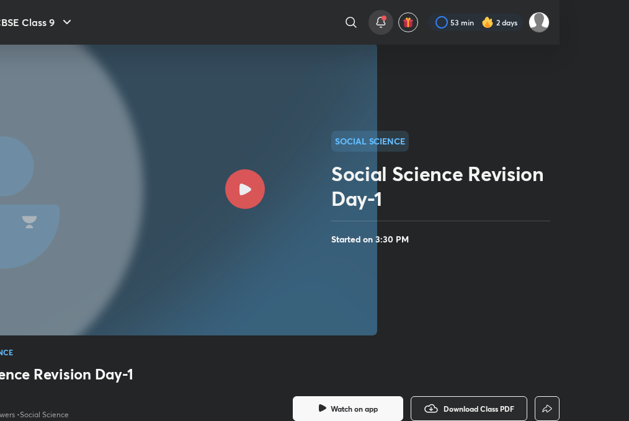 The image size is (629, 421). What do you see at coordinates (539, 22) in the screenshot?
I see `img: Aarushi` at bounding box center [539, 22].